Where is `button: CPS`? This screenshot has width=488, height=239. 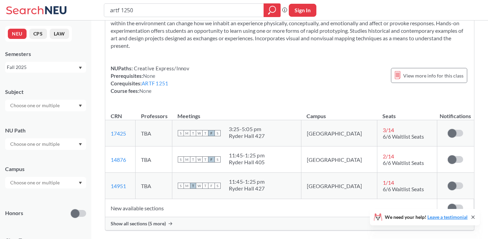 button: CPS is located at coordinates (38, 34).